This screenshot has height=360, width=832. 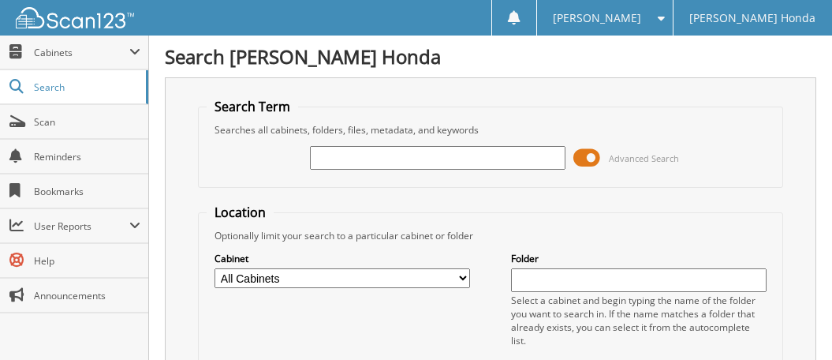 What do you see at coordinates (87, 260) in the screenshot?
I see `span: Help` at bounding box center [87, 260].